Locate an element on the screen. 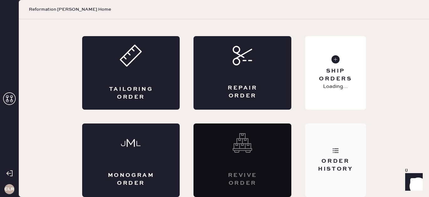 This screenshot has width=429, height=197. h3: CLR is located at coordinates (9, 189).